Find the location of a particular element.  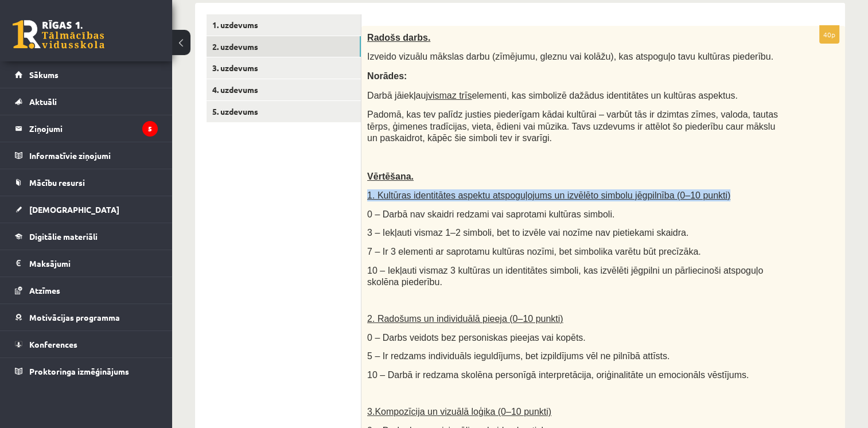

a: Proktoringa izmēģinājums is located at coordinates (86, 371).